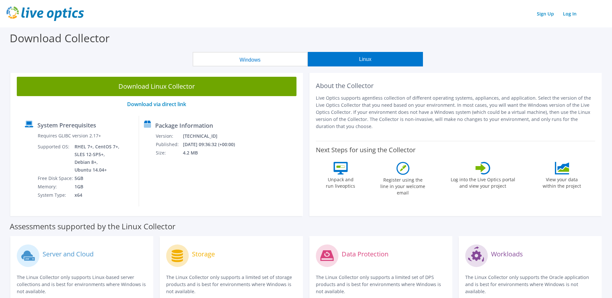 The image size is (612, 298). What do you see at coordinates (530, 285) in the screenshot?
I see `p: The Linux Collector only supports the Oracle application and is best for environments where Windo...` at bounding box center [530, 285].